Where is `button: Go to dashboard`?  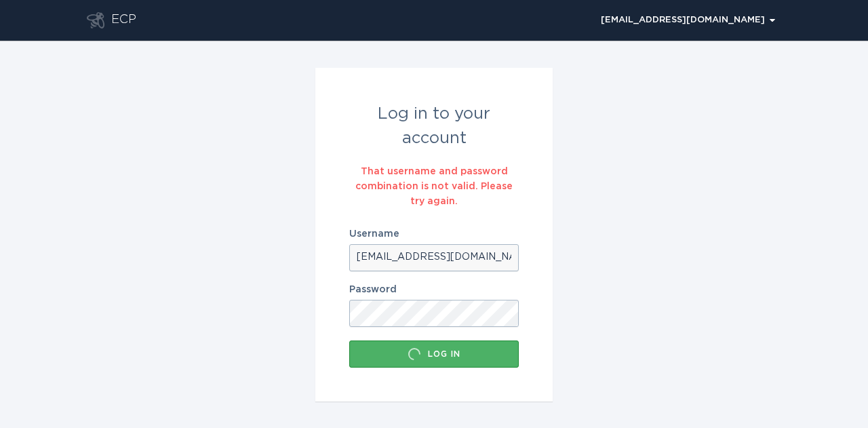
button: Go to dashboard is located at coordinates (96, 20).